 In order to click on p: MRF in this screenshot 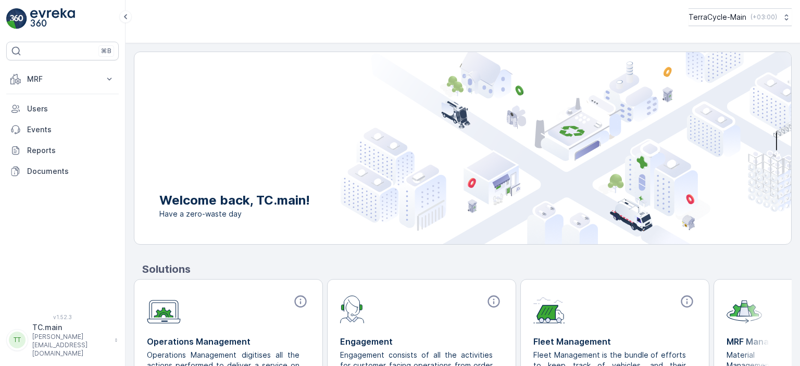, I will do `click(62, 79)`.